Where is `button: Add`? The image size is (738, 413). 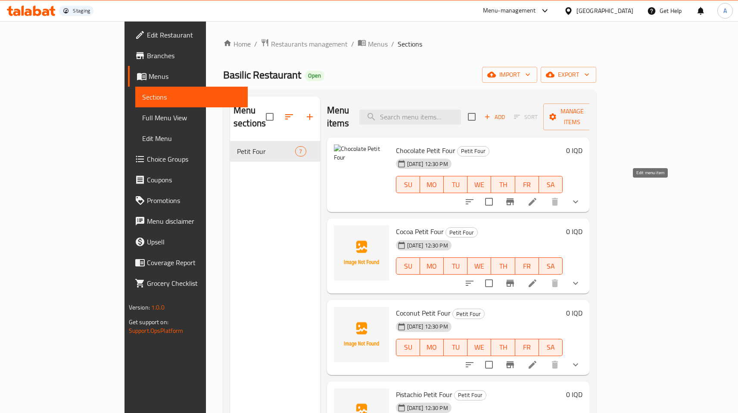 button: Add is located at coordinates (495, 117).